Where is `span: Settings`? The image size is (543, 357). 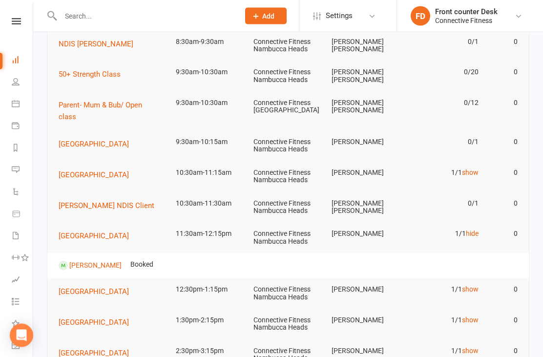 span: Settings is located at coordinates (339, 16).